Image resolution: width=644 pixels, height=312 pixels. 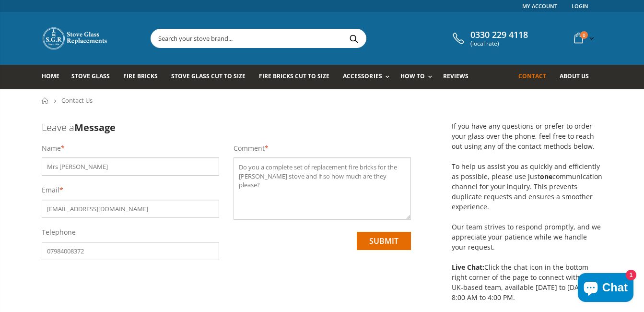 I want to click on span: Click the chat icon in the bottom right corner of the page to connect with our UK-based team, ava..., so click(x=522, y=282).